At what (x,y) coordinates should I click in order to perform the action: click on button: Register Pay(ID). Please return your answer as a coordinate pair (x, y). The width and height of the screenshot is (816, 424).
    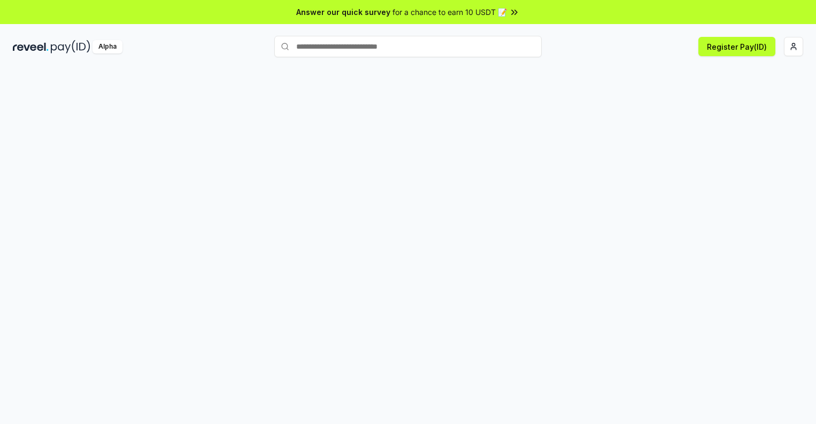
    Looking at the image, I should click on (737, 47).